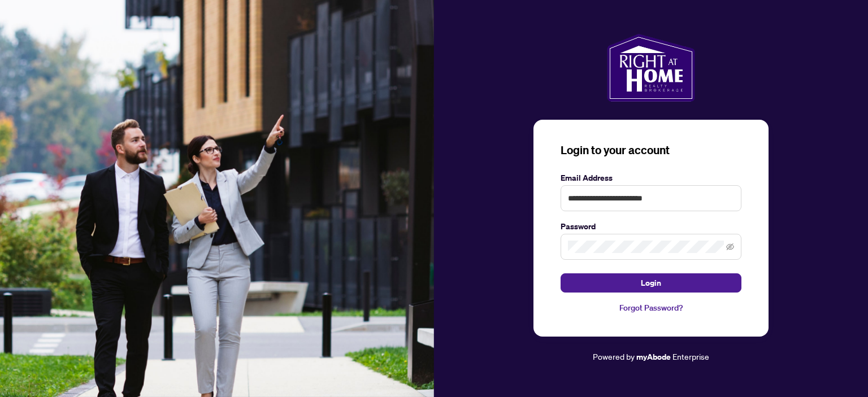 This screenshot has height=397, width=868. Describe the element at coordinates (653, 357) in the screenshot. I see `a: myAbode` at that location.